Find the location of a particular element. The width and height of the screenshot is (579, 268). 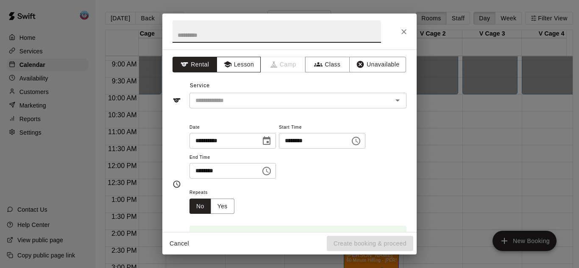

button: Rental is located at coordinates (195, 64).